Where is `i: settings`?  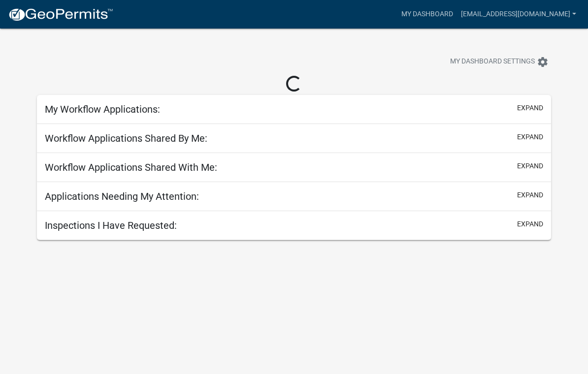 i: settings is located at coordinates (543, 62).